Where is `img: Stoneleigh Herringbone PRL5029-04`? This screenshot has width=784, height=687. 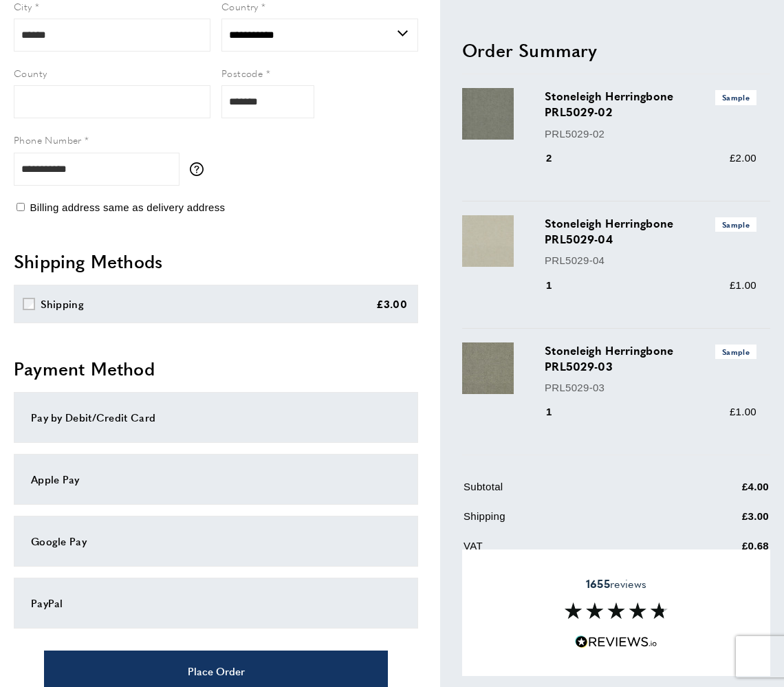
img: Stoneleigh Herringbone PRL5029-04 is located at coordinates (487, 240).